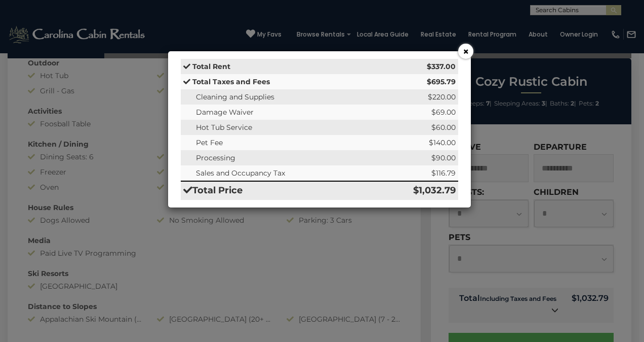  What do you see at coordinates (225, 112) in the screenshot?
I see `span: Damage Waiver` at bounding box center [225, 112].